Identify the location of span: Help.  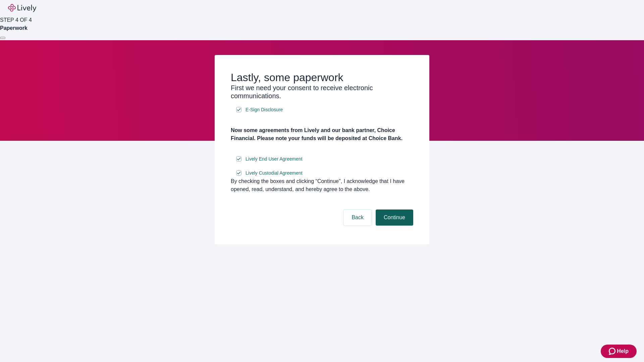
(622, 351).